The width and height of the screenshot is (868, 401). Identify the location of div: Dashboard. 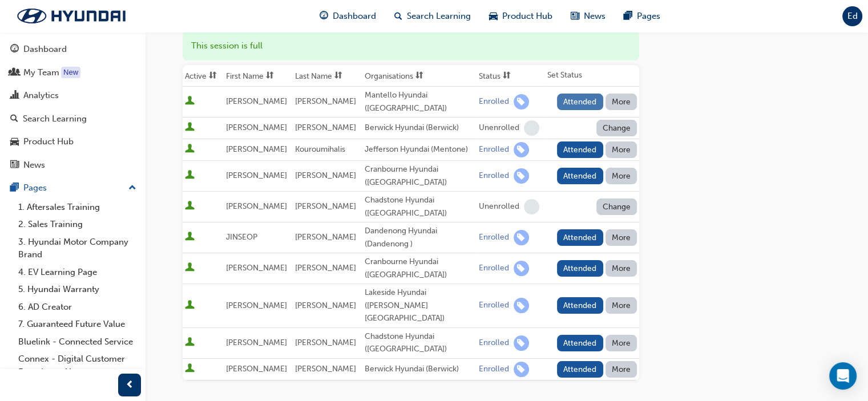
(45, 49).